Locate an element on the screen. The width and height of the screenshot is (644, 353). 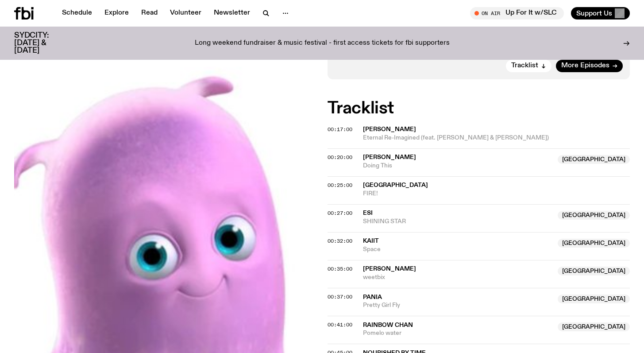
span: 00:41:00 is located at coordinates (340, 325).